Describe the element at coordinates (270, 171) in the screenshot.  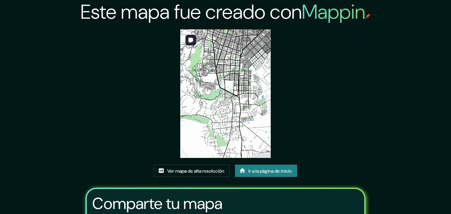
I see `font: Ir a la página de inicio` at that location.